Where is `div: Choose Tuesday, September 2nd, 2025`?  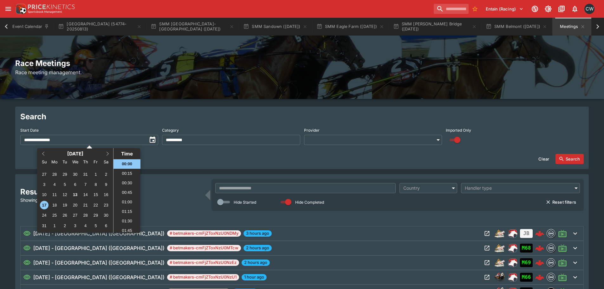 div: Choose Tuesday, September 2nd, 2025 is located at coordinates (65, 225).